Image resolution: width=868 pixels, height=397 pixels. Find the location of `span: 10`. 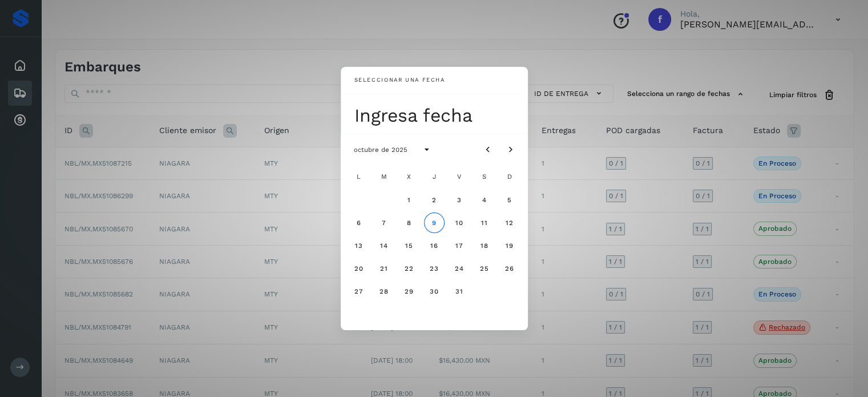

span: 10 is located at coordinates (459, 223).